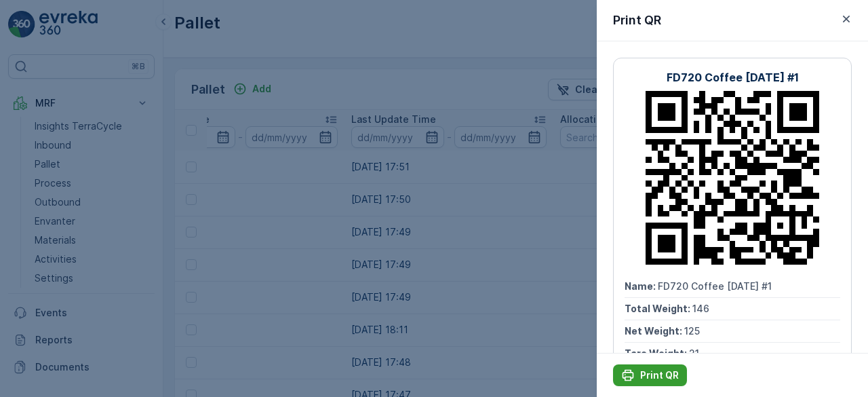 Image resolution: width=868 pixels, height=397 pixels. What do you see at coordinates (34, 340) in the screenshot?
I see `span: Material :` at bounding box center [34, 340].